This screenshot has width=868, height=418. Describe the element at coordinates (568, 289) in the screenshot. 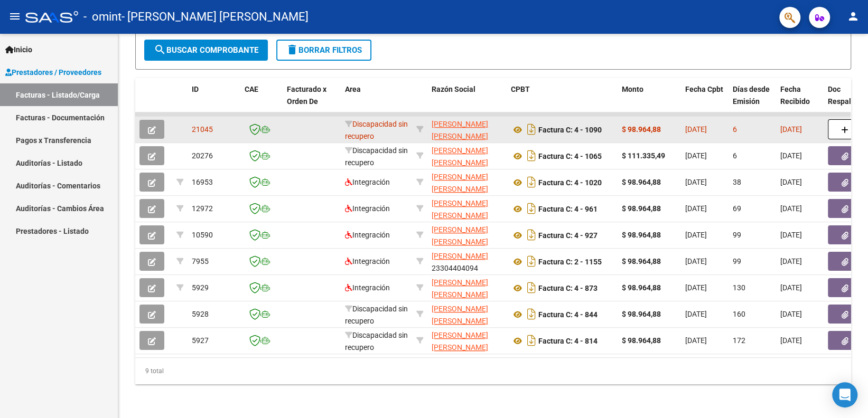

I see `strong: Factura C: 4 - 873` at that location.